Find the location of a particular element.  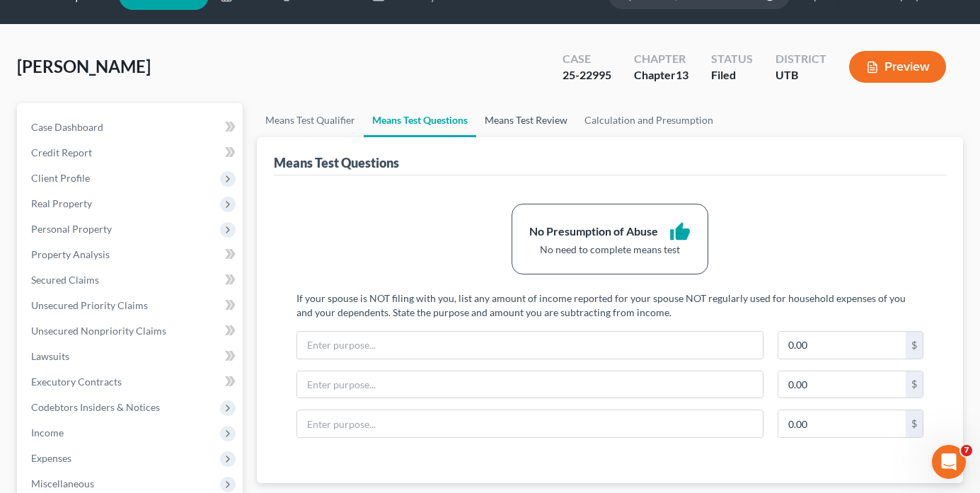

a: Lawsuits is located at coordinates (131, 357).